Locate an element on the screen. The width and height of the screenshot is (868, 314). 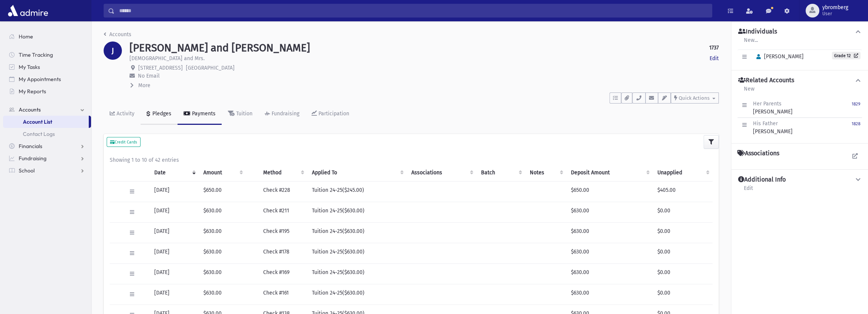
div: Tuition is located at coordinates (244, 114).